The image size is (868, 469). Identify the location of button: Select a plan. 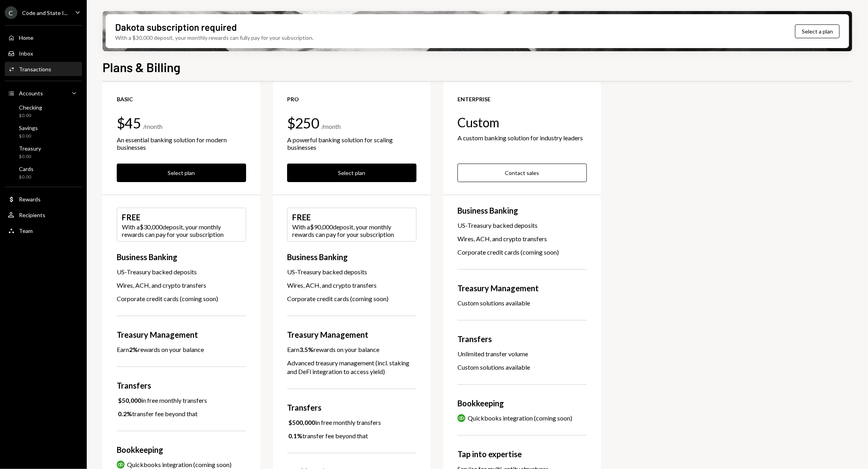
(817, 31).